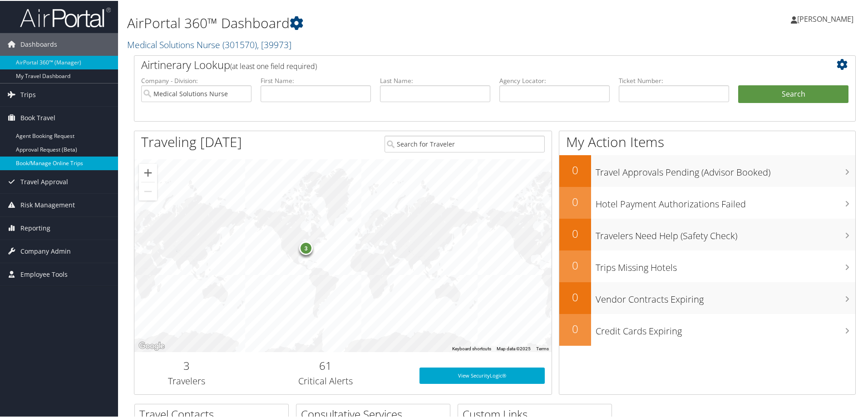  What do you see at coordinates (39, 44) in the screenshot?
I see `span: Dashboards` at bounding box center [39, 44].